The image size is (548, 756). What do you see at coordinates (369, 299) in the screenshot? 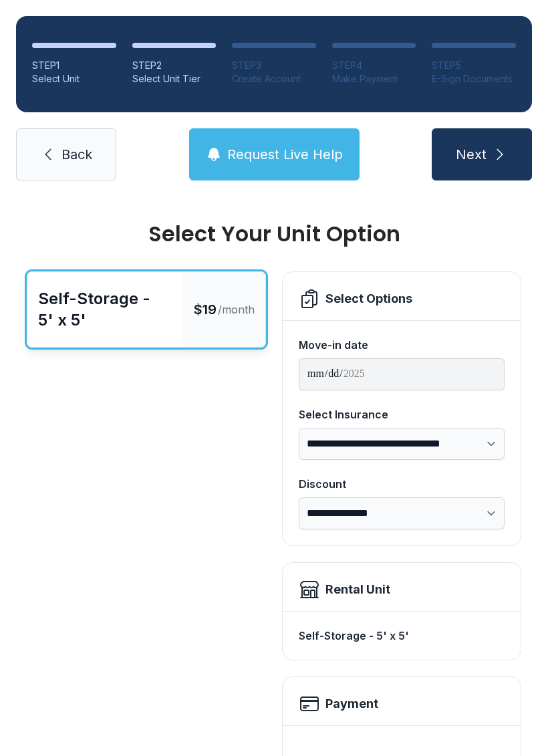
I see `div: Select Options` at bounding box center [369, 299].